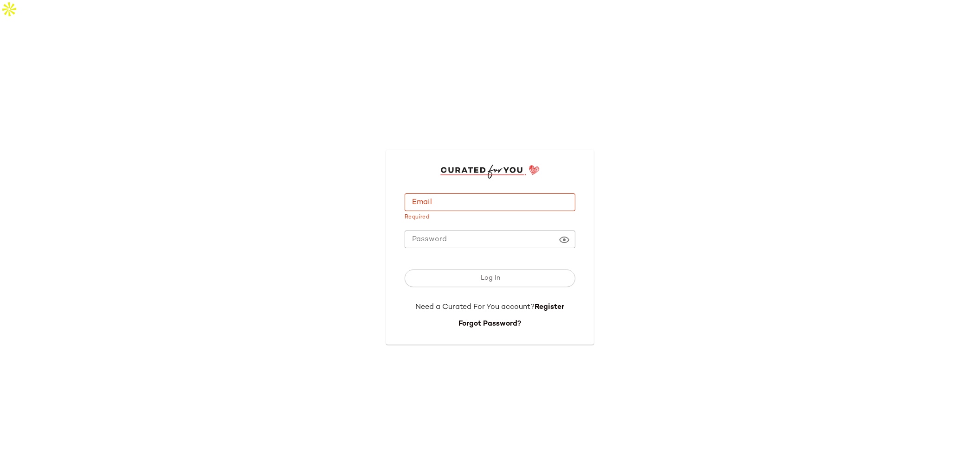 This screenshot has width=980, height=449. I want to click on img: cfy_login_logo.DGdB1djN.svg, so click(490, 171).